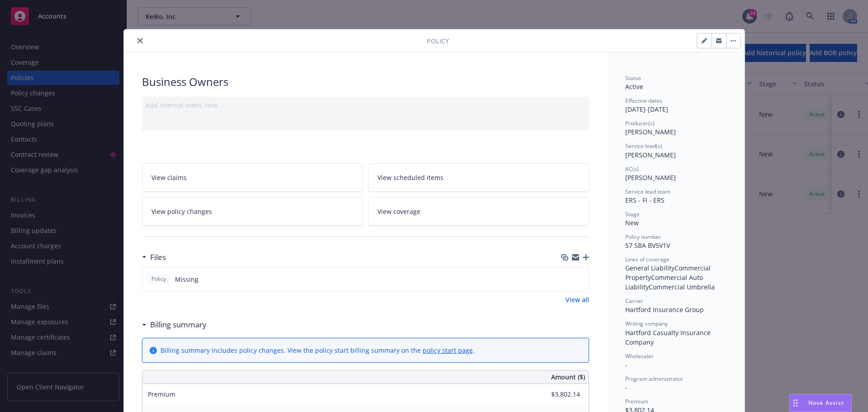 The width and height of the screenshot is (868, 412). Describe the element at coordinates (647, 259) in the screenshot. I see `span: Lines of coverage` at that location.